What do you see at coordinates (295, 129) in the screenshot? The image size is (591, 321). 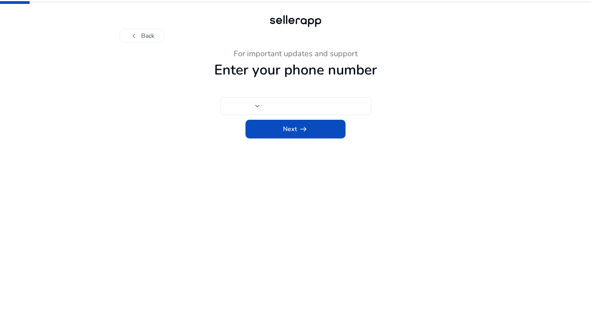 I see `span: Next` at bounding box center [295, 129].